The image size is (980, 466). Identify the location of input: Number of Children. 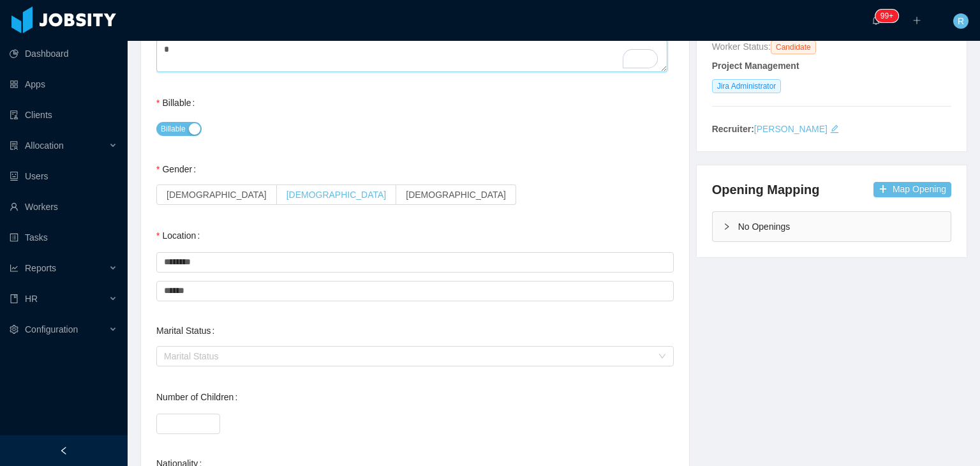
(188, 424).